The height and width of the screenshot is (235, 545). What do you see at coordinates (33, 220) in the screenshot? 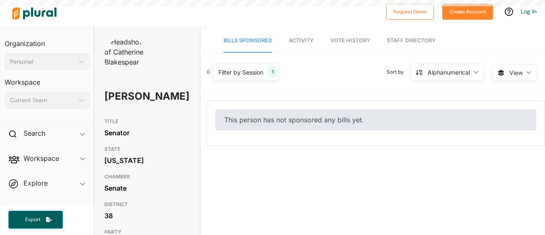
I see `span: Export` at bounding box center [33, 220].